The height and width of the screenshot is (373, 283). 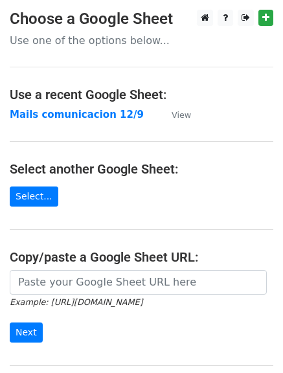 I want to click on a: Select..., so click(x=34, y=196).